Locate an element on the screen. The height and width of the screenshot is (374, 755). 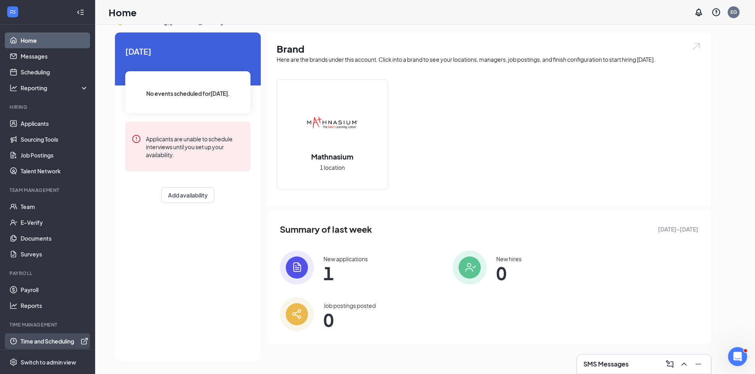
a: Scheduling is located at coordinates (54, 72).